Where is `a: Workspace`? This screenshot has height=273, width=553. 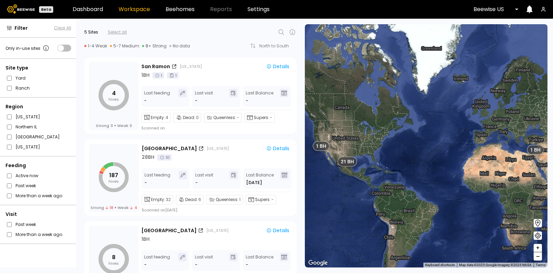 a: Workspace is located at coordinates (134, 9).